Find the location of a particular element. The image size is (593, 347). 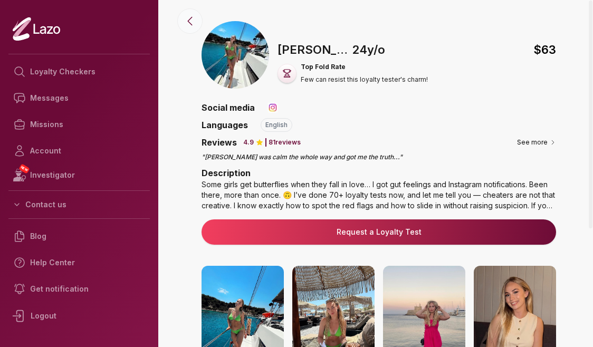

p: Top Fold Rate is located at coordinates (364, 67).